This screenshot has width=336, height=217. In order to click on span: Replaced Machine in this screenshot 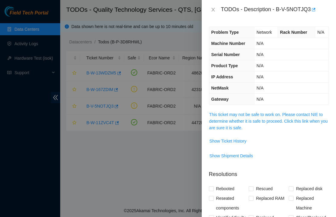, I will do `click(311, 203)`.